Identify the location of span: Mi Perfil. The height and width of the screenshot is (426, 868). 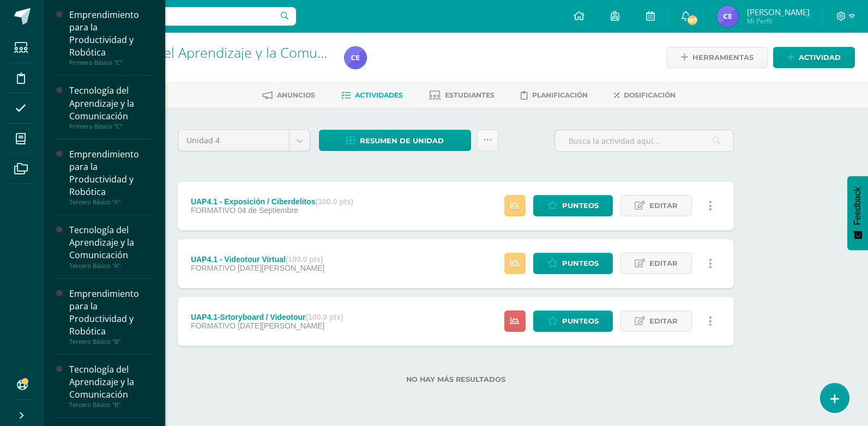
(778, 21).